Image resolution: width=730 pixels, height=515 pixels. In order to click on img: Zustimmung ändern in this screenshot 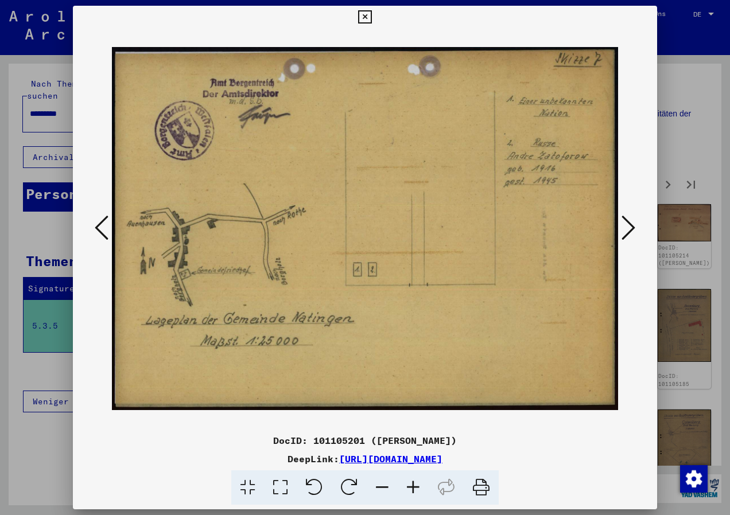, I will do `click(694, 479)`.